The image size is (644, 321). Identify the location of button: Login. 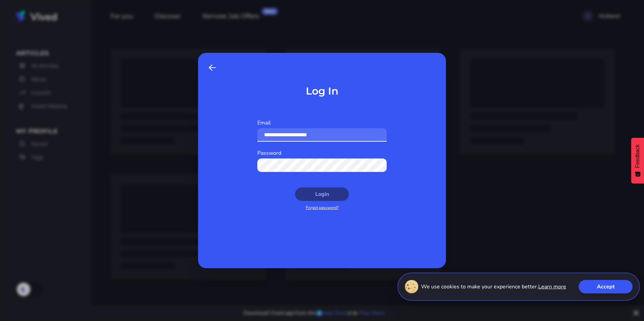
(322, 194).